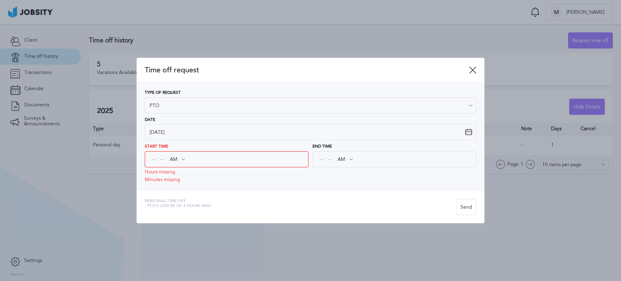 The image size is (621, 281). Describe the element at coordinates (160, 172) in the screenshot. I see `span: Hours missing` at that location.